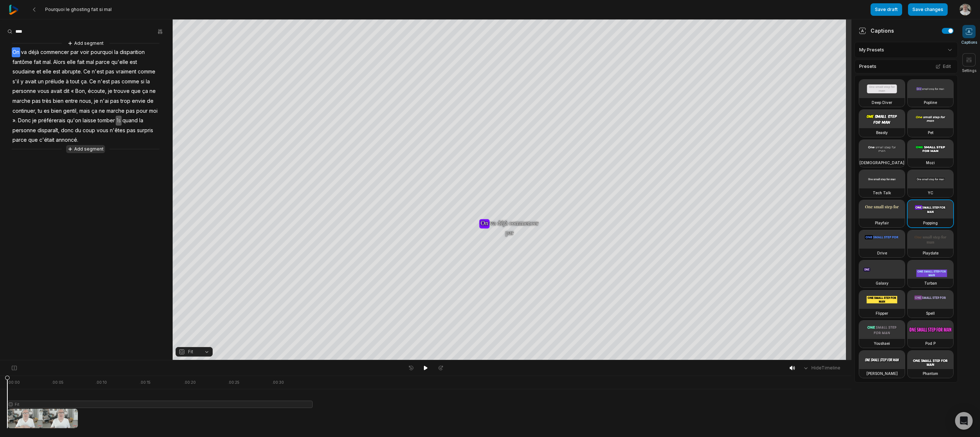 The height and width of the screenshot is (437, 980). I want to click on h3: Pet, so click(931, 132).